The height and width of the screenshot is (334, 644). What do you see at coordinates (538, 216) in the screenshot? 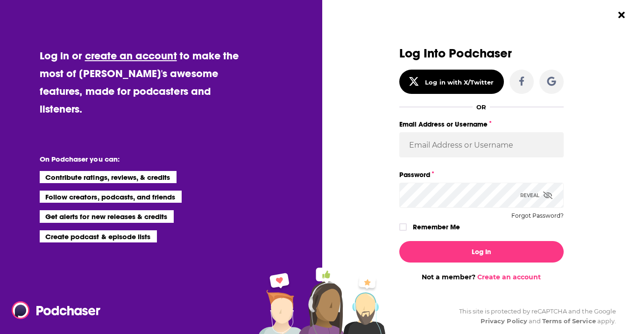
I see `button: Forgot Password?` at bounding box center [538, 216].